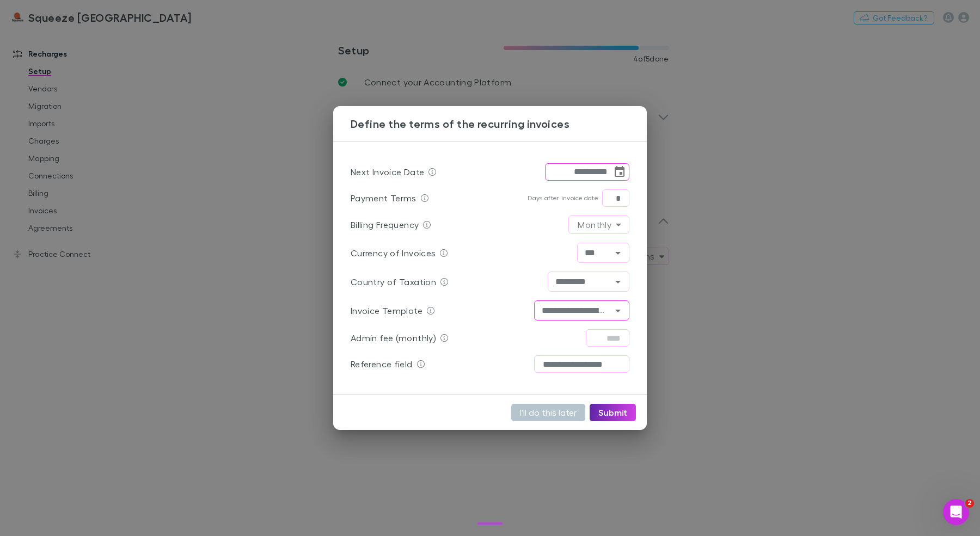 Image resolution: width=980 pixels, height=536 pixels. What do you see at coordinates (599, 225) in the screenshot?
I see `div: Monthly` at bounding box center [599, 225].